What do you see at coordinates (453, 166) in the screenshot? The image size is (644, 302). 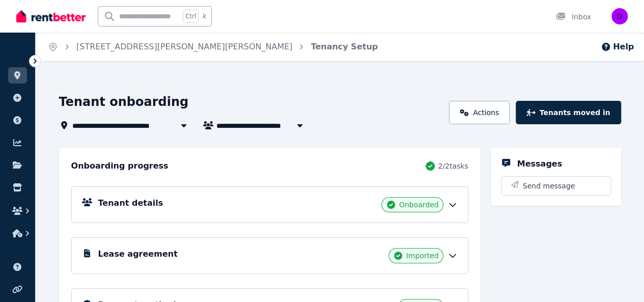 I see `span: 2 / 2 tasks` at bounding box center [453, 166].